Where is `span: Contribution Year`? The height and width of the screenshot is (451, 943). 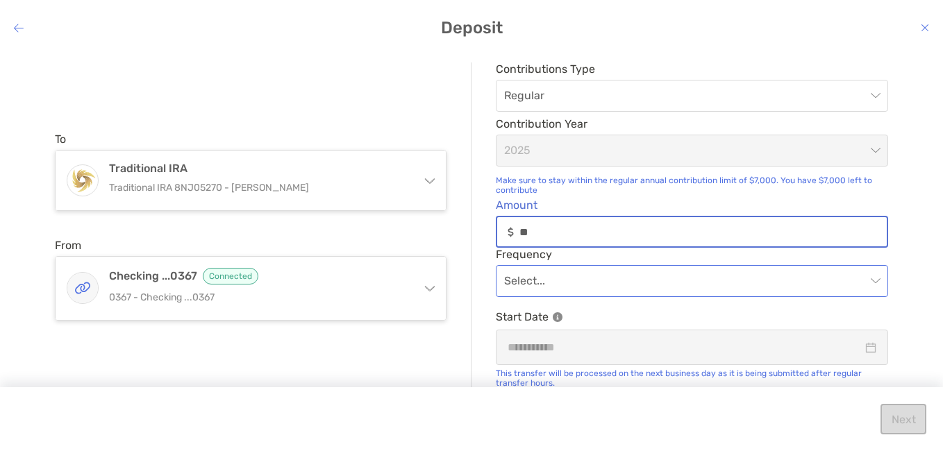 span: Contribution Year is located at coordinates (691, 124).